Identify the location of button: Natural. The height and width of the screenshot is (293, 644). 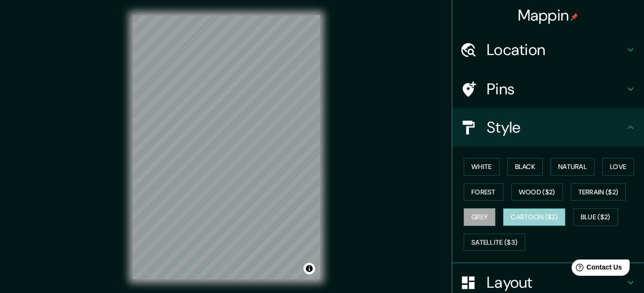
(572, 167).